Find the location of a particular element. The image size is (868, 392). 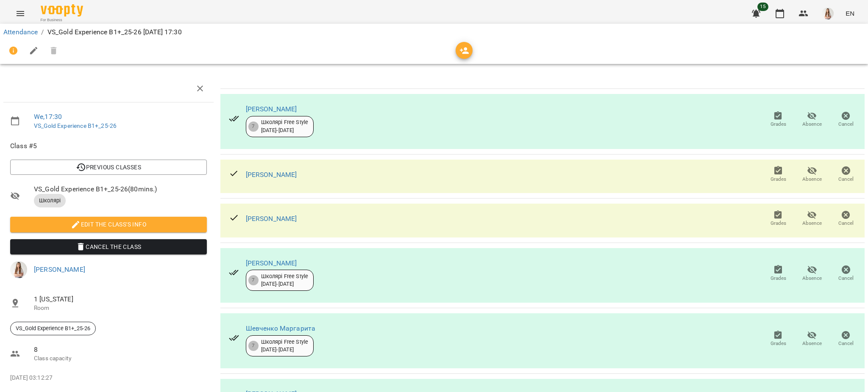

a: VS_Gold Experience B1+_25-26 is located at coordinates (75, 126).